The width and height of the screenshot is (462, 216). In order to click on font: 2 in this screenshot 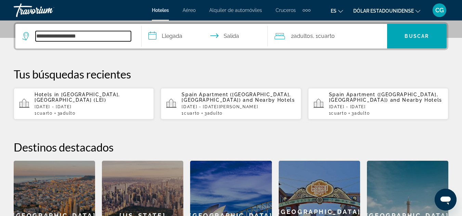, I will do `click(292, 36)`.